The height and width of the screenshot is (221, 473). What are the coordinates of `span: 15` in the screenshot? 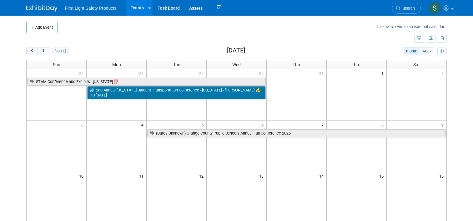 It's located at (382, 176).